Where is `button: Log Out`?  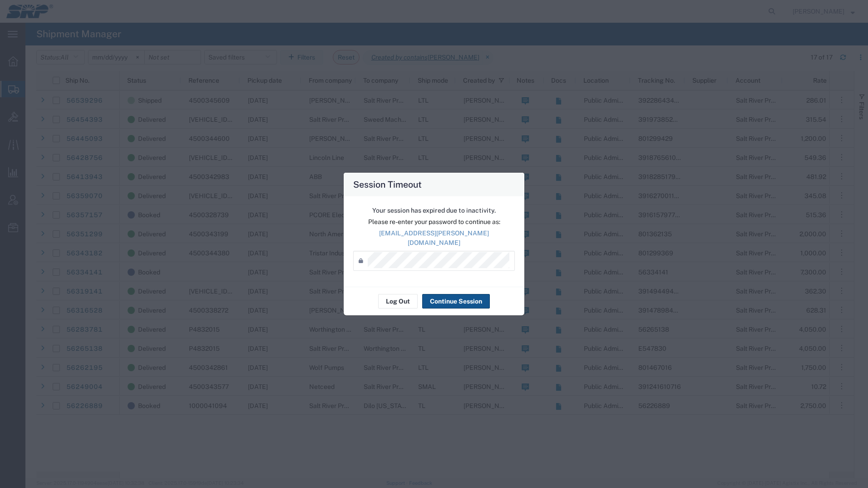
button: Log Out is located at coordinates (398, 301).